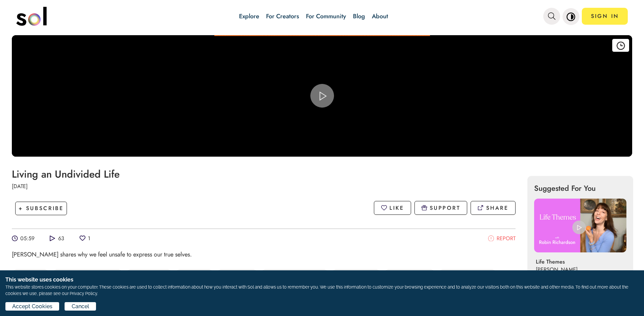 This screenshot has width=644, height=316. Describe the element at coordinates (283, 16) in the screenshot. I see `a: For Creators` at that location.